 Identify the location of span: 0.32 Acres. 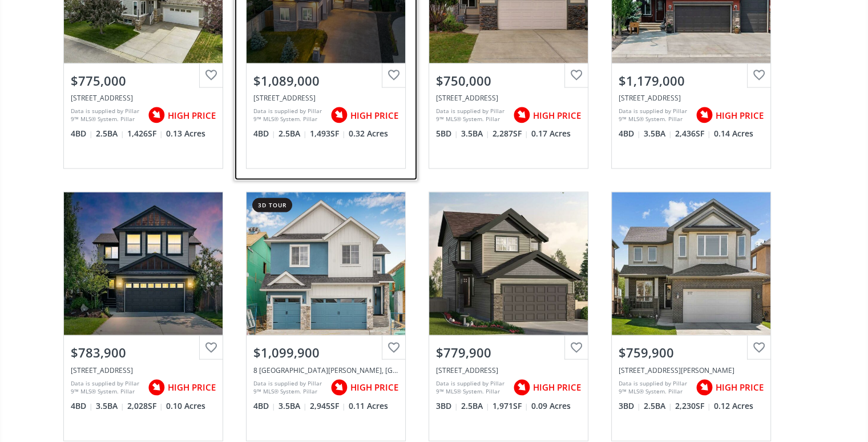
(368, 133).